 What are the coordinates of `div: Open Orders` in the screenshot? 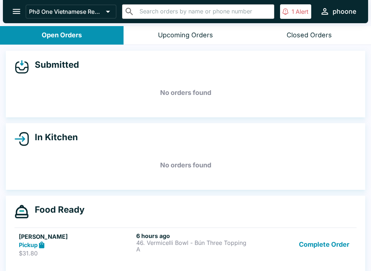 It's located at (62, 35).